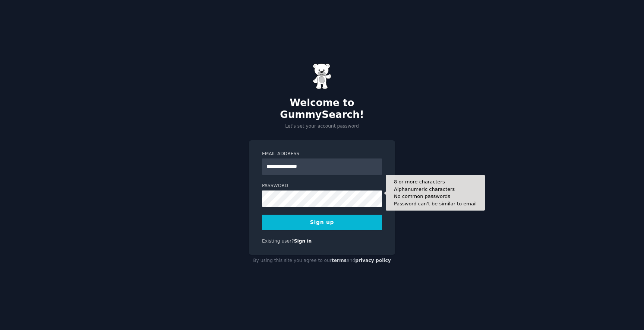  I want to click on label: Email Address, so click(322, 154).